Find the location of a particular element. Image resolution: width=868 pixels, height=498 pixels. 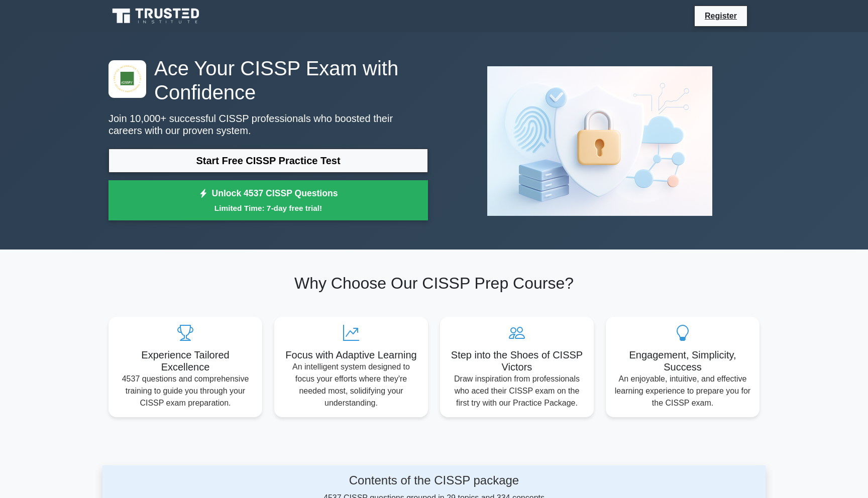

h5: Step into the Shoes of CISSP Victors is located at coordinates (516, 361).